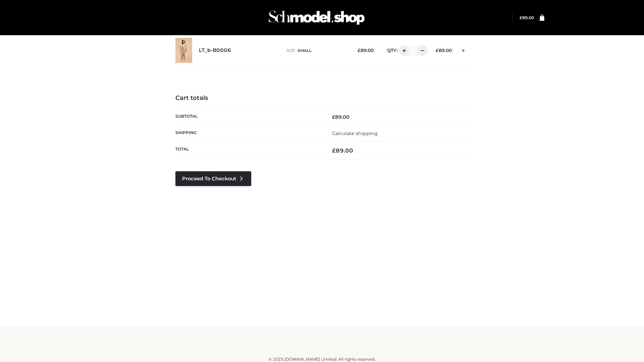  I want to click on h4: Cart totals, so click(322, 98).